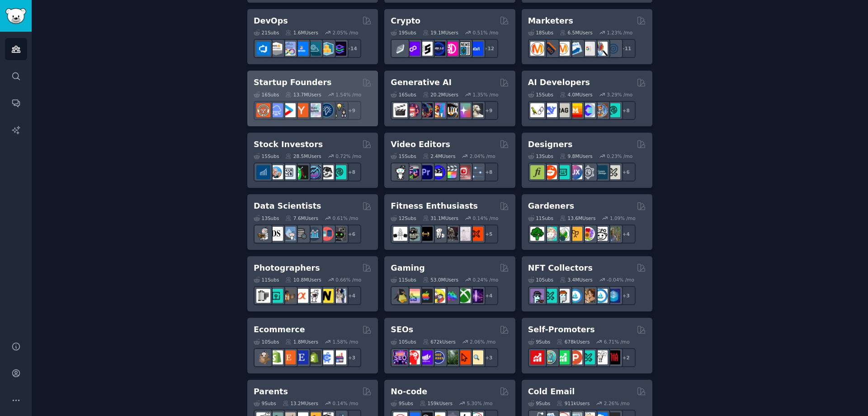  Describe the element at coordinates (264, 234) in the screenshot. I see `img: MachineLearning` at that location.